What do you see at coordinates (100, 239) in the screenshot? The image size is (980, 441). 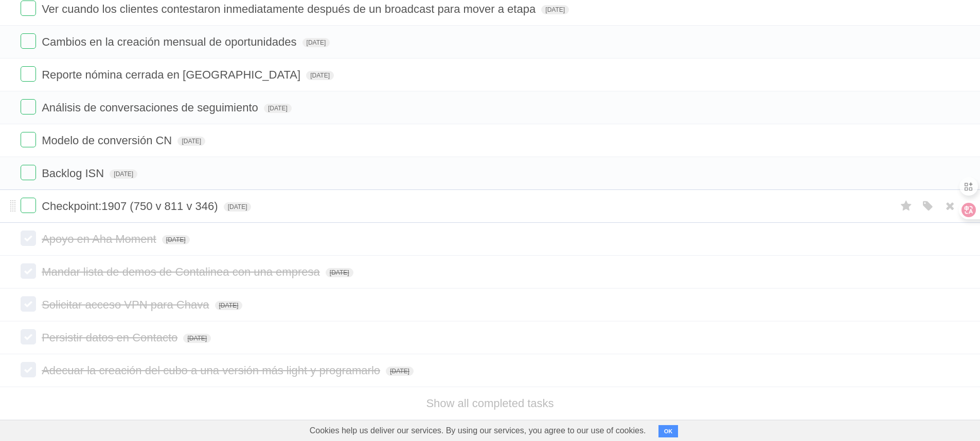 I see `span: Apoyo en Aha Moment` at bounding box center [100, 239].